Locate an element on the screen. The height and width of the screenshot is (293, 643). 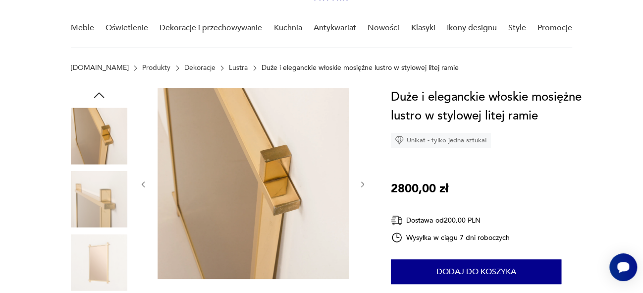
a: Style is located at coordinates (517, 28).